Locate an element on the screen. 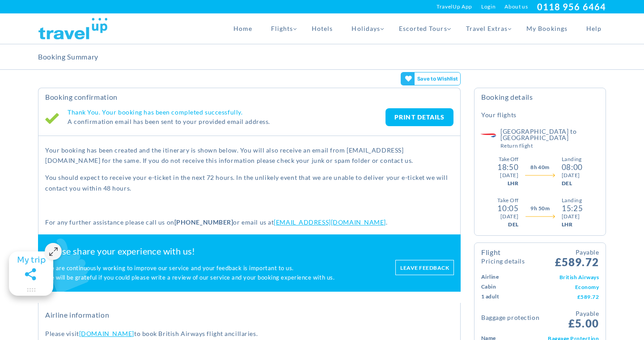 Image resolution: width=644 pixels, height=340 pixels. td: Airline is located at coordinates (500, 277).